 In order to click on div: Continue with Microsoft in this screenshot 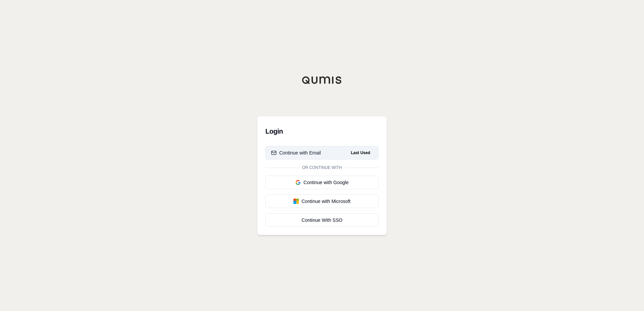, I will do `click(322, 201)`.